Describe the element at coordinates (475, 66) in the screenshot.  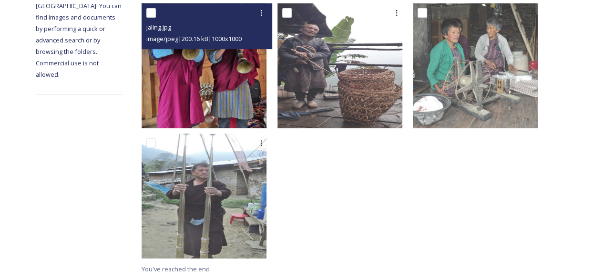
I see `img: cotton weaviing village.jpg` at that location.